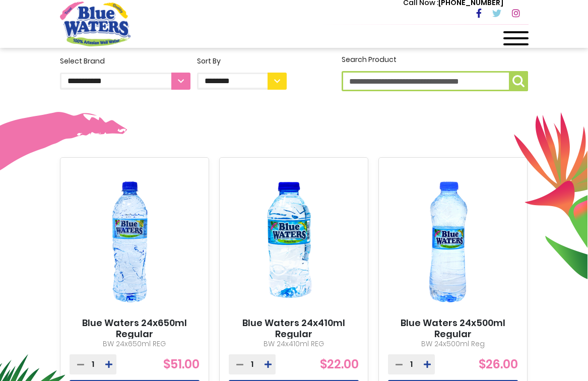 This screenshot has width=588, height=381. What do you see at coordinates (519, 81) in the screenshot?
I see `img: search-icon.png` at bounding box center [519, 81].